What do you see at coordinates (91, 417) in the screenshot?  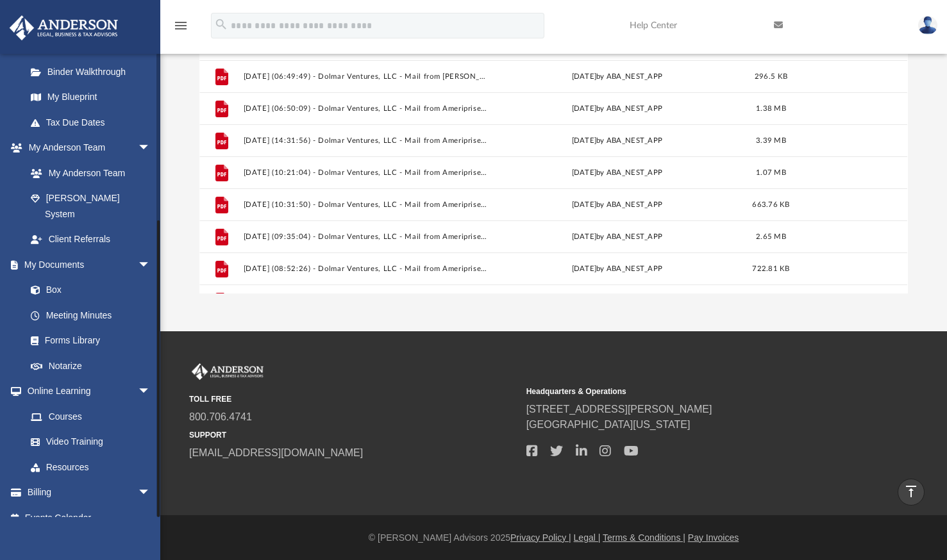 I see `a: Courses` at bounding box center [91, 417].